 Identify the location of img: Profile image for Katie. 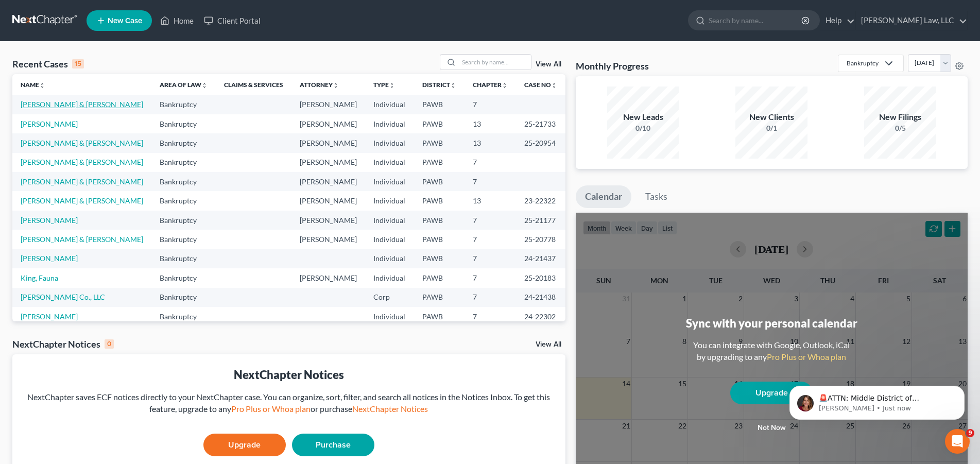
(32, 39).